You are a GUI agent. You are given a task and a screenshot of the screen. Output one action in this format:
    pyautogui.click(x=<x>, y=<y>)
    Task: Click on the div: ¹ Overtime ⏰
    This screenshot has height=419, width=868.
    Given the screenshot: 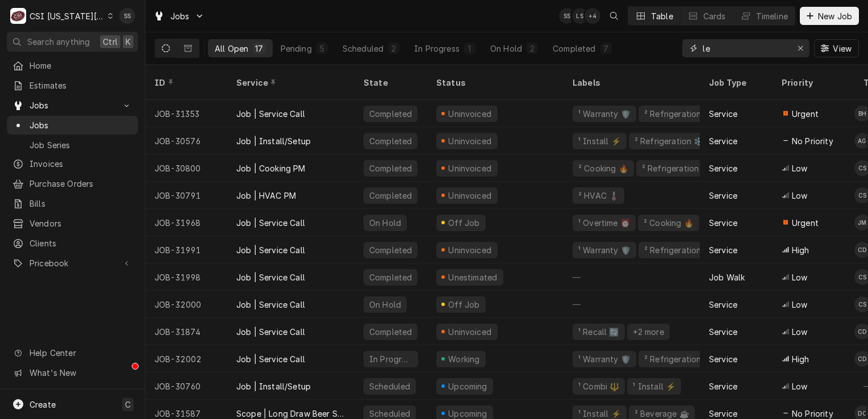 What is the action you would take?
    pyautogui.click(x=604, y=223)
    